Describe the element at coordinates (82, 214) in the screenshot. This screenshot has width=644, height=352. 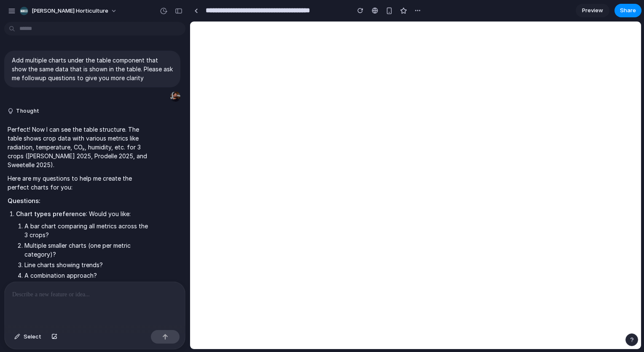
I see `p: : Would you like:` at that location.